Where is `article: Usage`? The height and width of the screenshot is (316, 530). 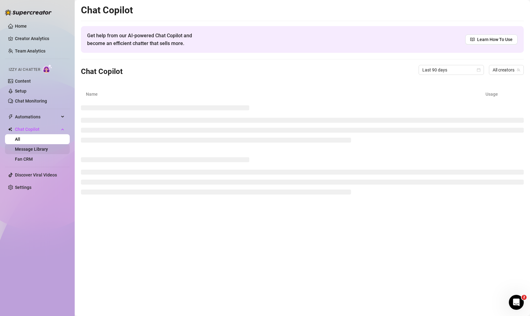
article: Usage is located at coordinates (502, 94).